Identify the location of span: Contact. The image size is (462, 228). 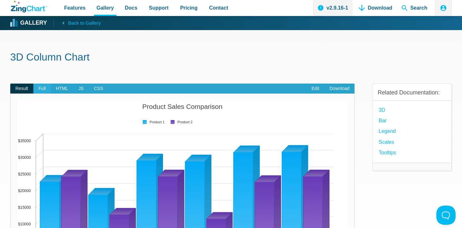
(219, 8).